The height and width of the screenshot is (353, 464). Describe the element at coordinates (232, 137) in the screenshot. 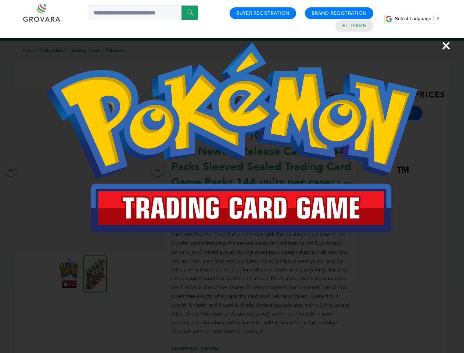

I see `img: Image Preview` at that location.